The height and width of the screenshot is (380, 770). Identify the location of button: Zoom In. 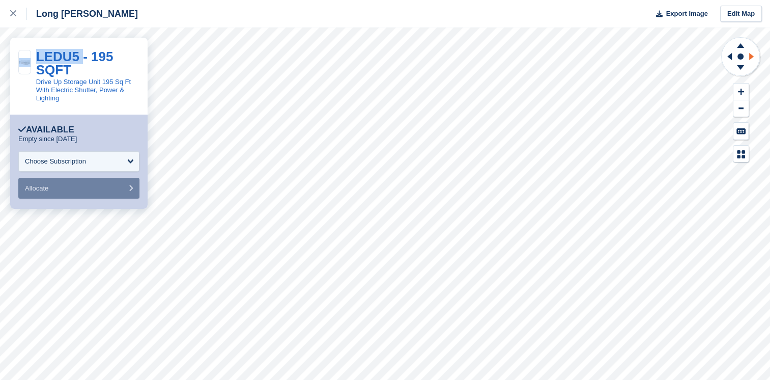
(741, 92).